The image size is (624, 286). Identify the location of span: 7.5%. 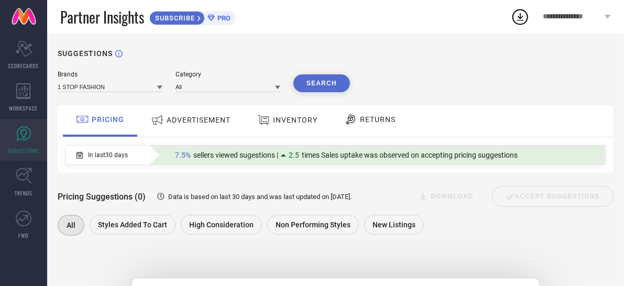
(183, 155).